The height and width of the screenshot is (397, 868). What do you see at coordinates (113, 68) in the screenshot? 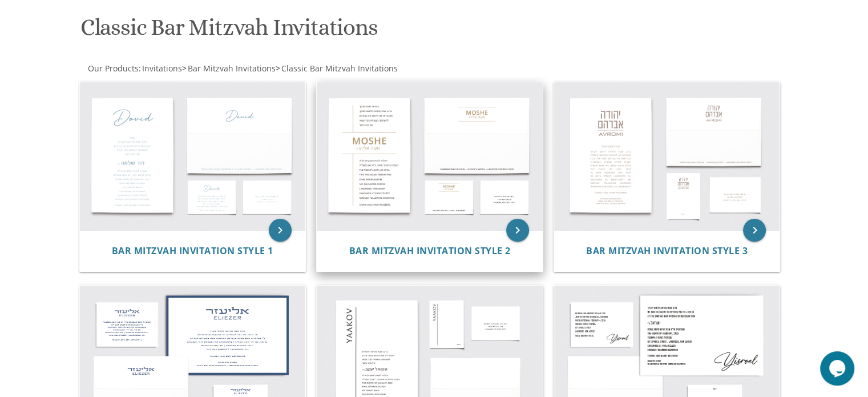
I see `a: Our Products` at bounding box center [113, 68].